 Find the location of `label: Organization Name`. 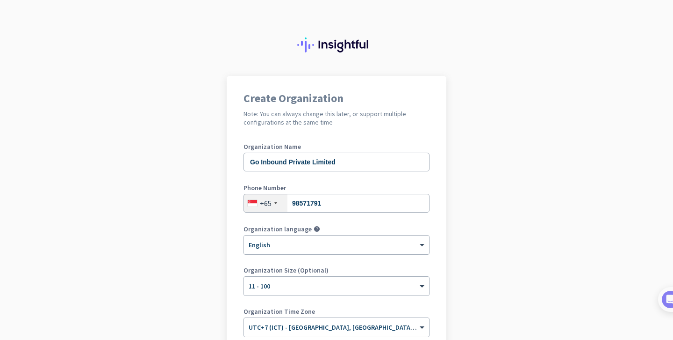

label: Organization Name is located at coordinates (337, 146).